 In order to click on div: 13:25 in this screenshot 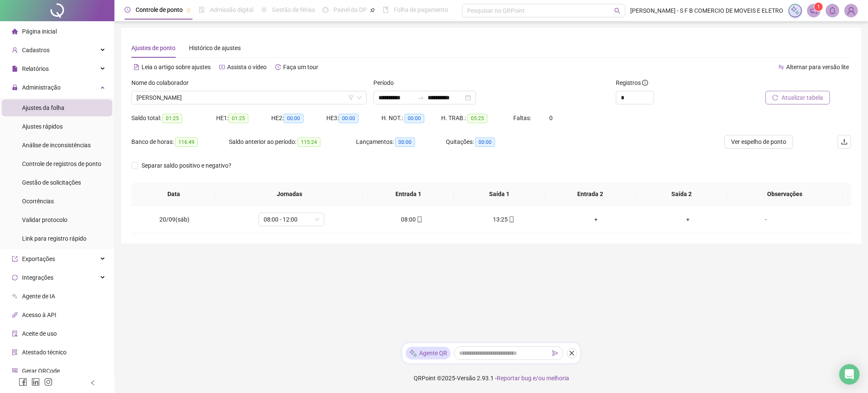, I will do `click(503, 219)`.